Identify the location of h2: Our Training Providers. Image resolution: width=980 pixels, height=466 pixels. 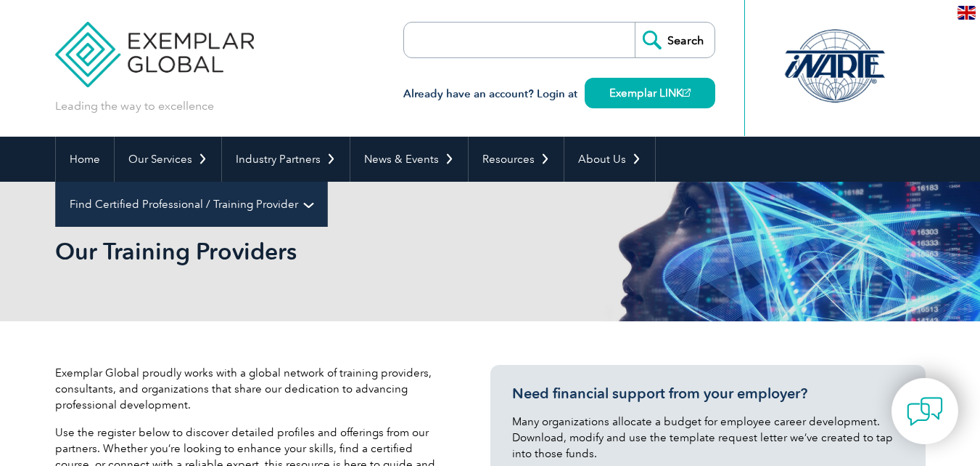
(360, 251).